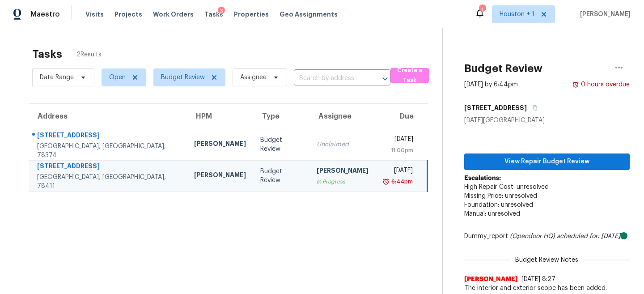  What do you see at coordinates (401, 116) in the screenshot?
I see `th: Due` at bounding box center [401, 116].